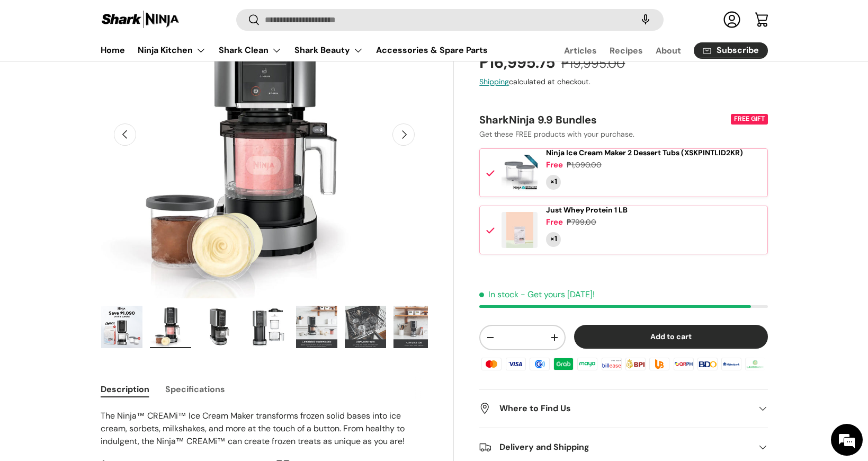 The height and width of the screenshot is (461, 868). I want to click on img: Ninja Creami Ice Cream Maker (NC300), so click(122, 327).